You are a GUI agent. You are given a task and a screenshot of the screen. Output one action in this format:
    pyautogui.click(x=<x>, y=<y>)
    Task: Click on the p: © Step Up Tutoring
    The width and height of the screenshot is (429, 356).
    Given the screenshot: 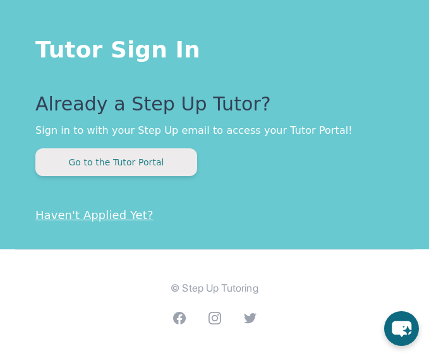 What is the action you would take?
    pyautogui.click(x=214, y=288)
    